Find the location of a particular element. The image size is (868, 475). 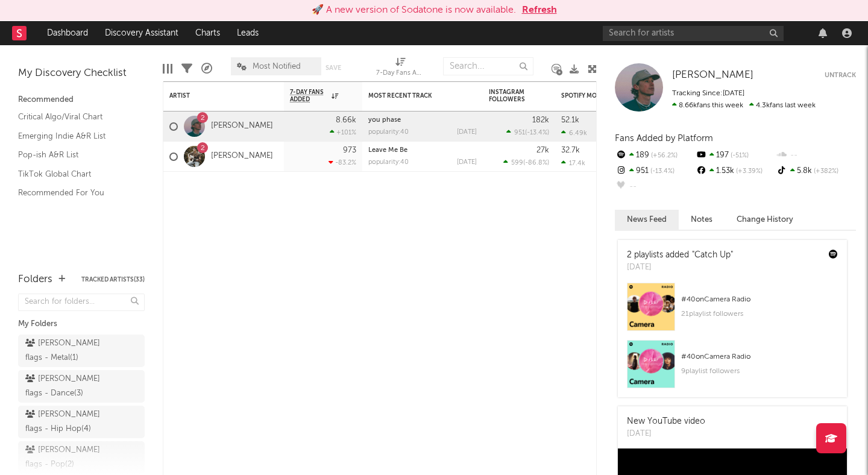

div: Recommended is located at coordinates (82, 100).